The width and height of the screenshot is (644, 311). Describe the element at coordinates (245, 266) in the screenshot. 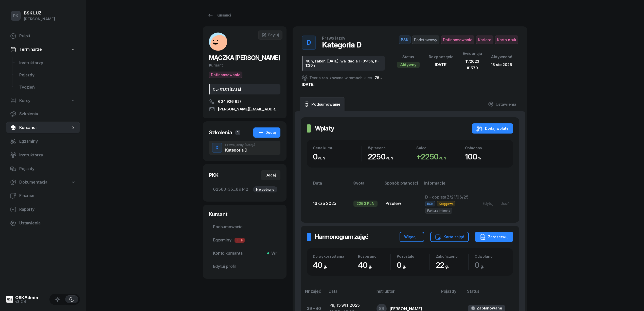

I see `span: Edytuj profil` at that location.